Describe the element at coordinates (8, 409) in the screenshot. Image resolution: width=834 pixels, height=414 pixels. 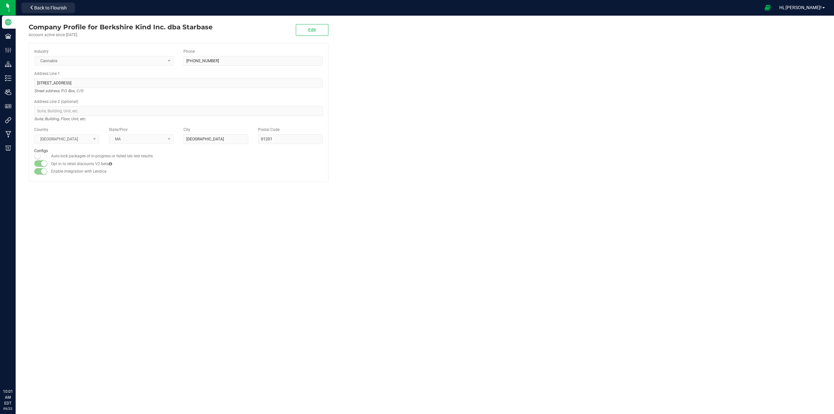
I see `p: 09/22` at that location.